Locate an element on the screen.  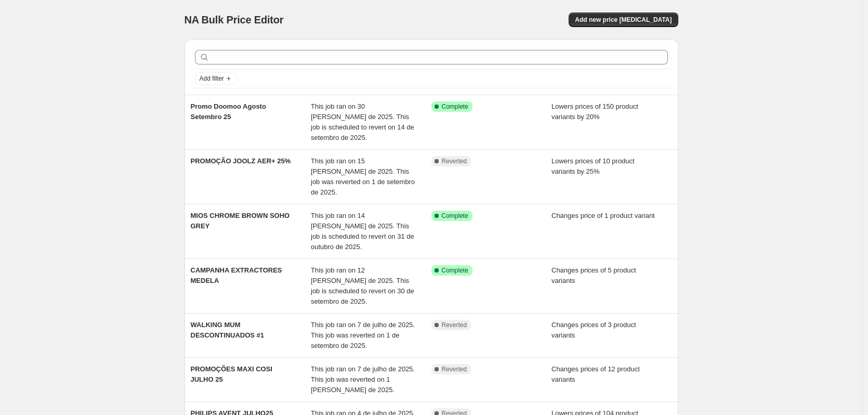
span: PROMOÇÃO JOOLZ AER+ 25% is located at coordinates (240, 161).